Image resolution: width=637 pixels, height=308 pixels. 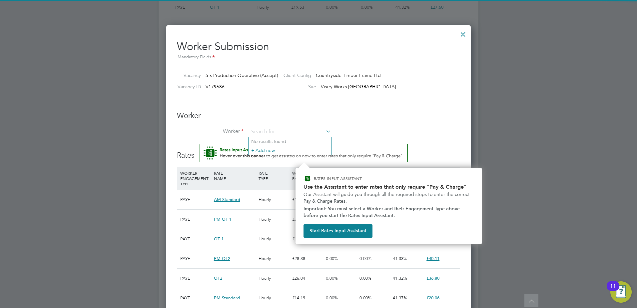 I want to click on strong: Important: You must select a Worker and their Engagement Type above before you start the Rates In..., so click(x=382, y=212).